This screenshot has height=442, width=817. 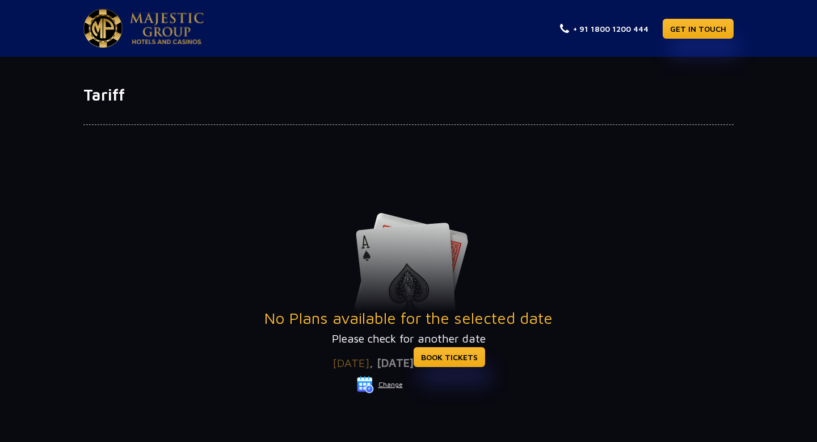 What do you see at coordinates (604, 28) in the screenshot?
I see `a: + 91 1800 1200 444` at bounding box center [604, 28].